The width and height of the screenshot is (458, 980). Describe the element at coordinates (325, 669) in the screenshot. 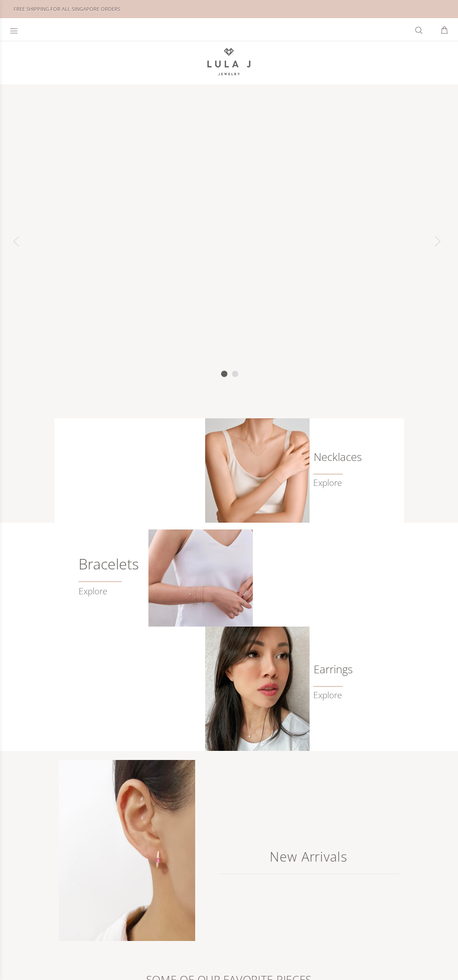

I see `a: Earrings` at that location.